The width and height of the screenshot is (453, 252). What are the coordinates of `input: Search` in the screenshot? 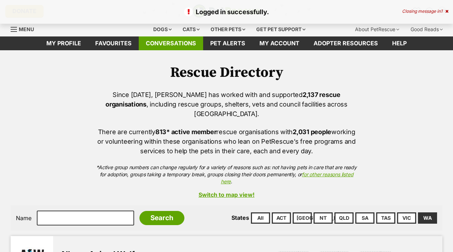 It's located at (162, 218).